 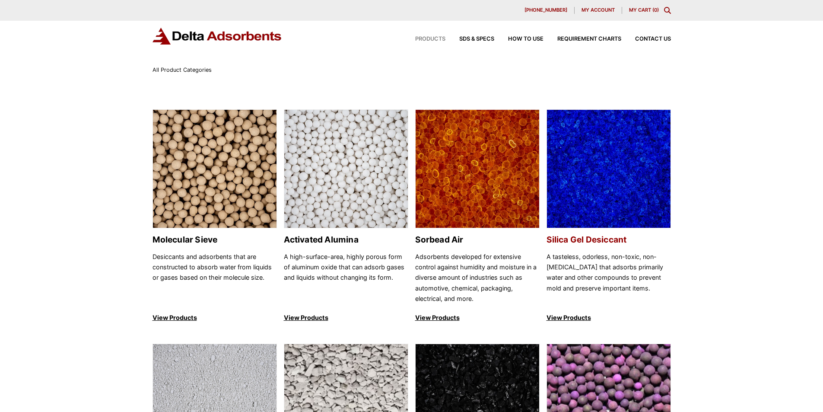 What do you see at coordinates (478, 239) in the screenshot?
I see `h2: Sorbead Air` at bounding box center [478, 239].